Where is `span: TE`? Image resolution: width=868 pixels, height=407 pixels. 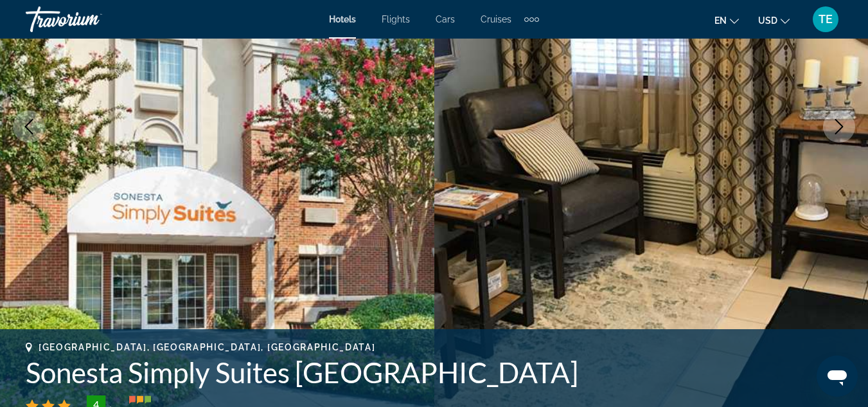
span: TE is located at coordinates (826, 20).